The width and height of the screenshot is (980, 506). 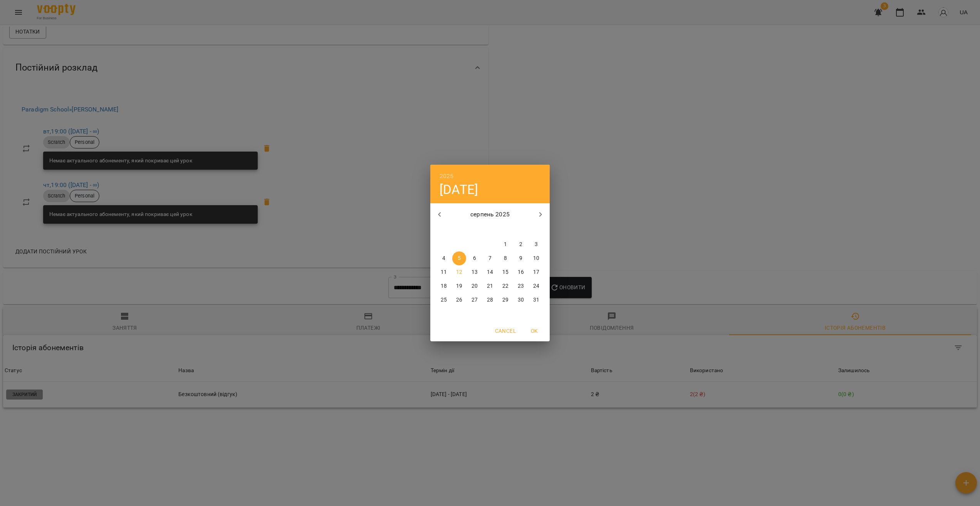 I want to click on p: 7, so click(x=490, y=258).